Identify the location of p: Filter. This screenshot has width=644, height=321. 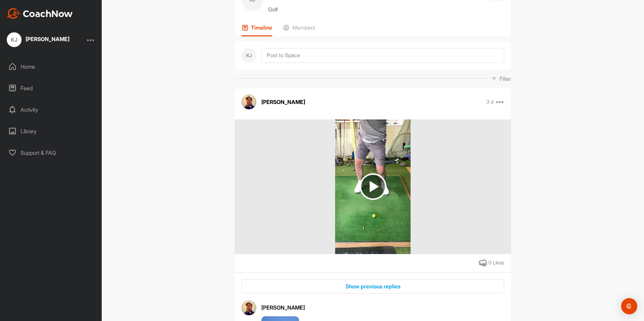
(505, 79).